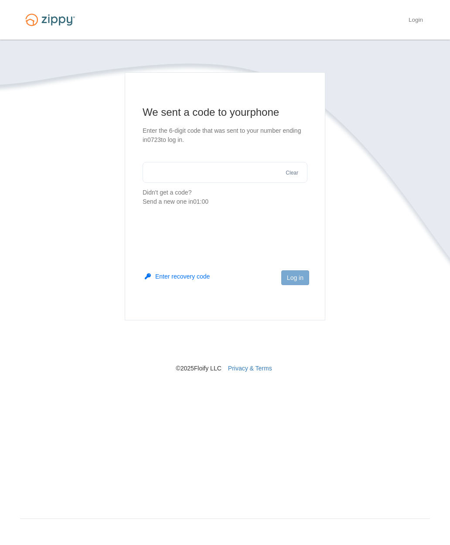  What do you see at coordinates (50, 20) in the screenshot?
I see `img: Logo` at bounding box center [50, 20].